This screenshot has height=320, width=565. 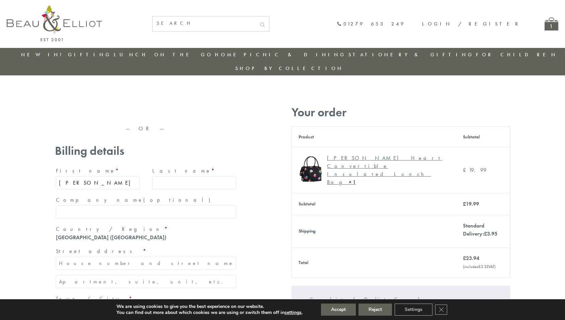 What do you see at coordinates (146, 128) in the screenshot?
I see `p: — OR —` at bounding box center [146, 128].